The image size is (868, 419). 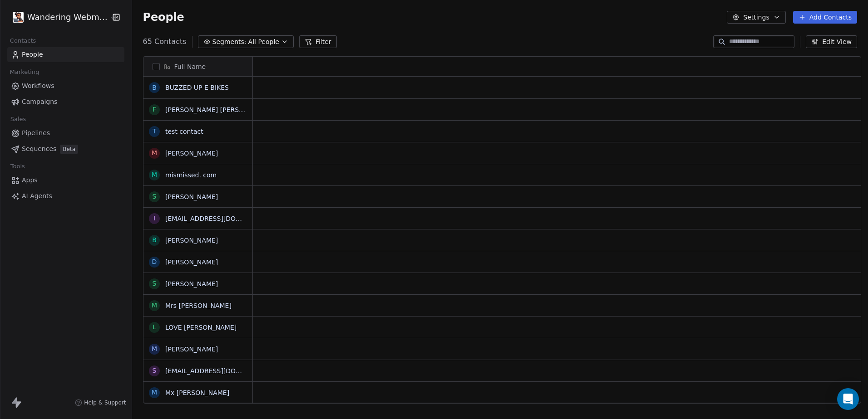 I want to click on a: SequencesBeta, so click(x=66, y=149).